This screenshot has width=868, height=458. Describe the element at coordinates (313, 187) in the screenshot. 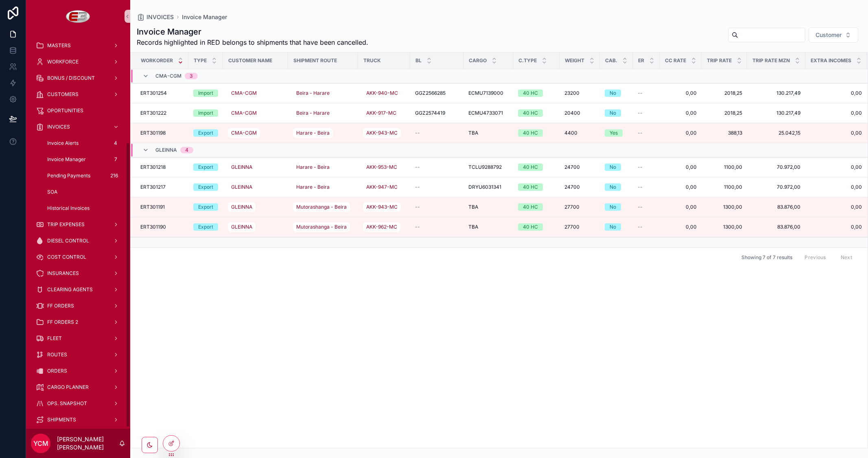

I see `a: Harare - Beira` at that location.